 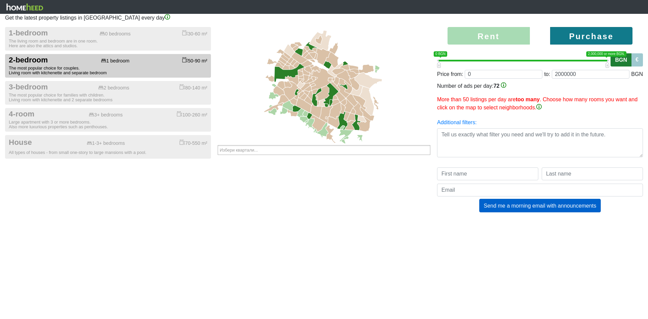 What do you see at coordinates (497, 86) in the screenshot?
I see `span: 72` at bounding box center [497, 86].